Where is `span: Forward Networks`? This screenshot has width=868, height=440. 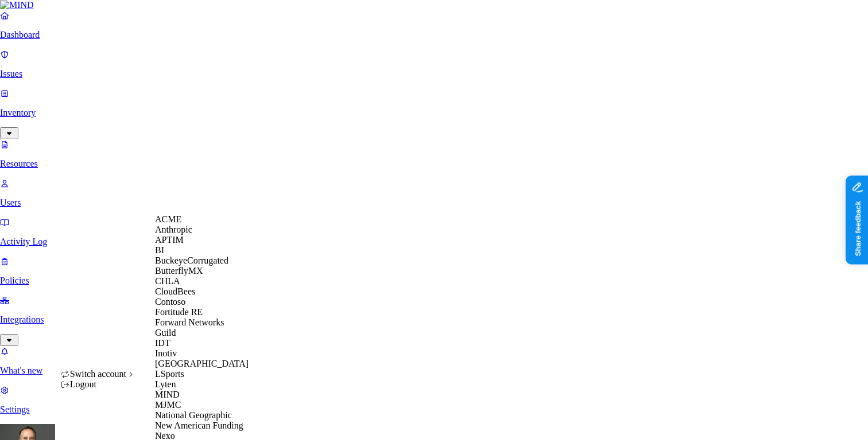
span: Forward Networks is located at coordinates (189, 322).